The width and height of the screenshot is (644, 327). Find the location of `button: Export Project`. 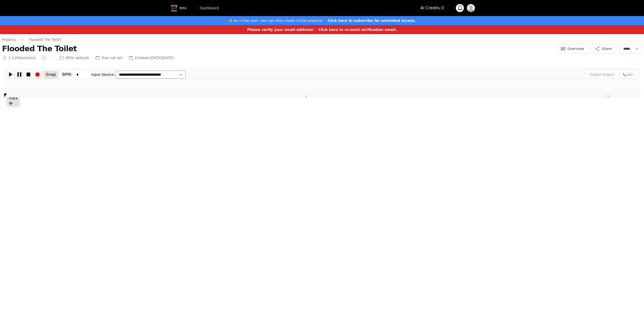

button: Export Project is located at coordinates (602, 74).